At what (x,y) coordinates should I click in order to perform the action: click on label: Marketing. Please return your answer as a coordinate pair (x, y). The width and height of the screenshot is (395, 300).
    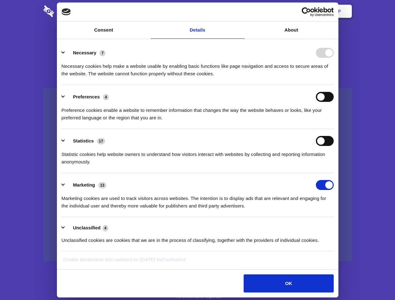
    Looking at the image, I should click on (84, 185).